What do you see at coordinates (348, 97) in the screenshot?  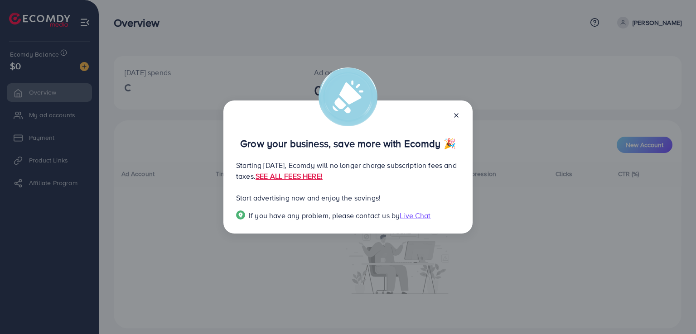 I see `img: alert` at bounding box center [348, 97].